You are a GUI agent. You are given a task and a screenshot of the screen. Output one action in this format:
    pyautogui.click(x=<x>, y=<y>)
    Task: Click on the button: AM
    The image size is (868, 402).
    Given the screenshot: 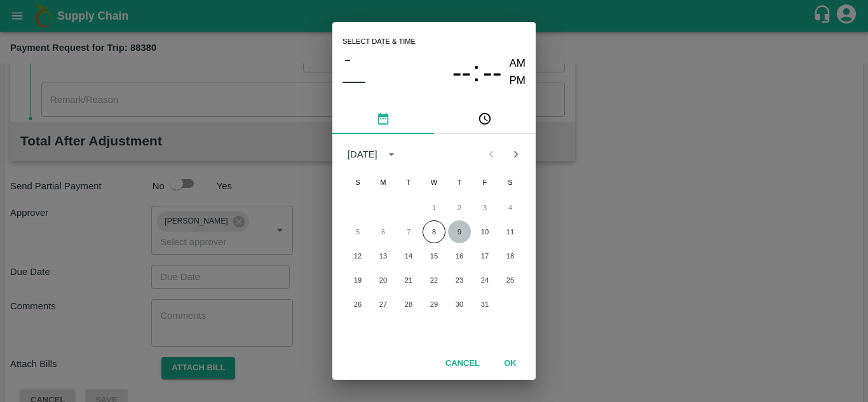 What is the action you would take?
    pyautogui.click(x=518, y=64)
    